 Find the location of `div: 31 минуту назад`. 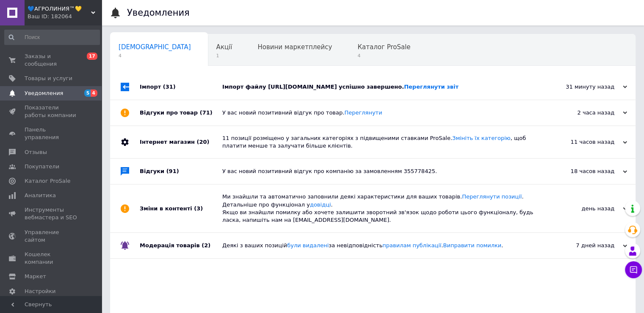

div: 31 минуту назад is located at coordinates (585, 87).